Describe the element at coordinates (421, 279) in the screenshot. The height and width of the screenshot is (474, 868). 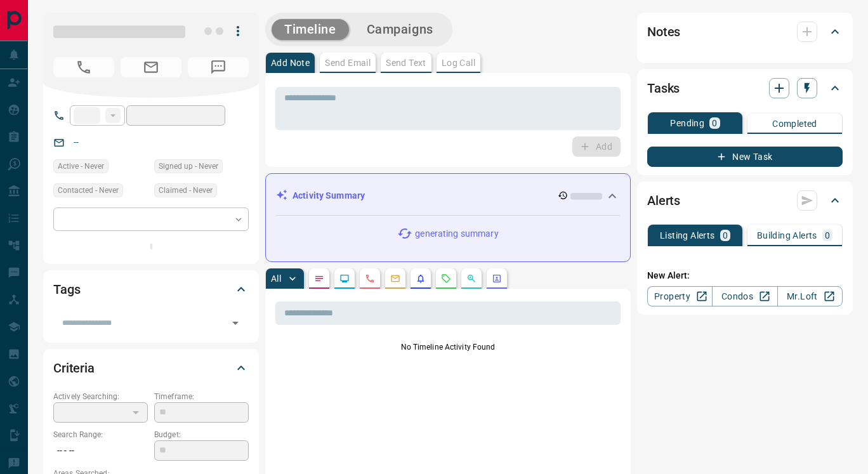
I see `svg: Listing Alerts` at that location.